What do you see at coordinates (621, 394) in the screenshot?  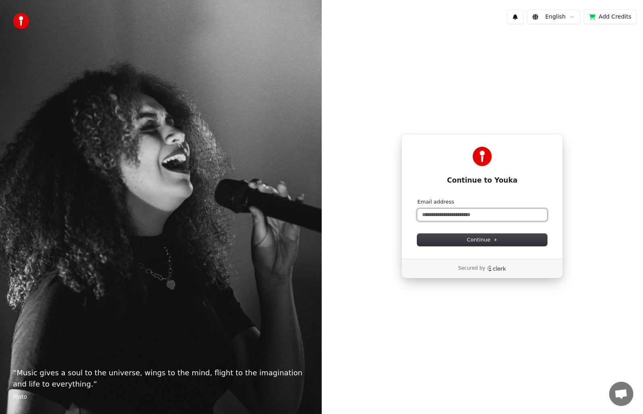 I see `div: Open chat` at bounding box center [621, 394].